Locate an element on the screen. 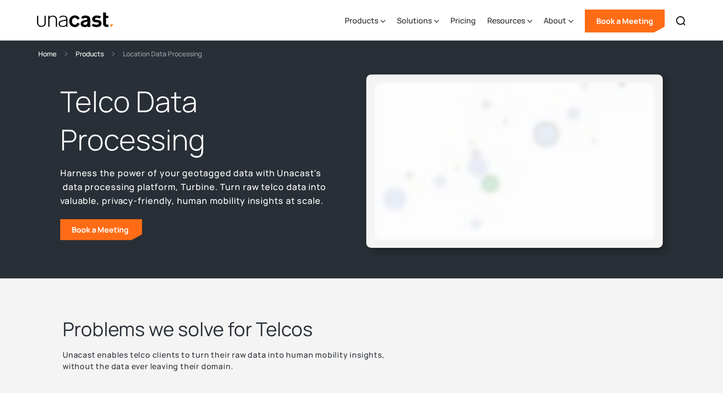  a: Home is located at coordinates (47, 54).